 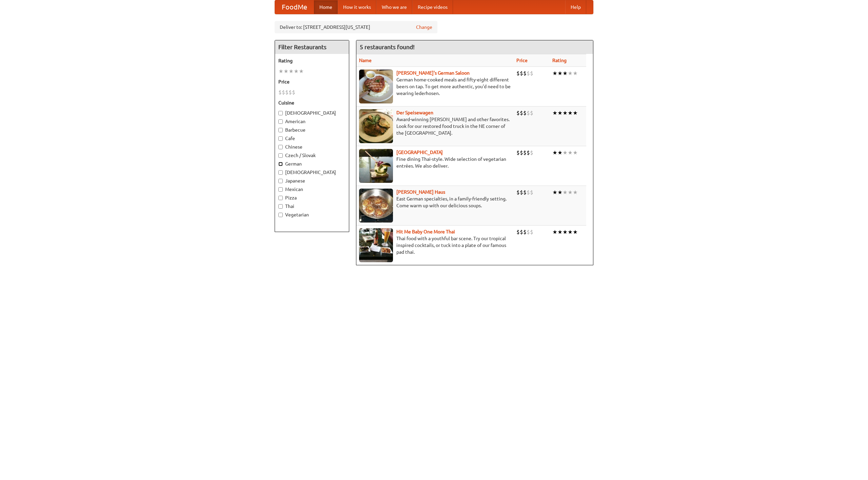 I want to click on b: Hit Me Baby One More Thai, so click(x=425, y=232).